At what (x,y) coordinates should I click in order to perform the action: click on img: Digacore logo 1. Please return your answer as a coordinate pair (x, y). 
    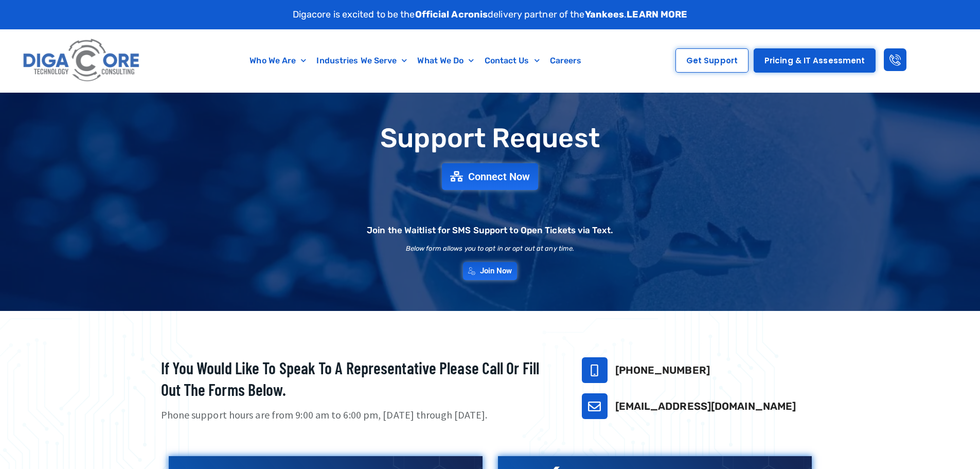
    Looking at the image, I should click on (82, 61).